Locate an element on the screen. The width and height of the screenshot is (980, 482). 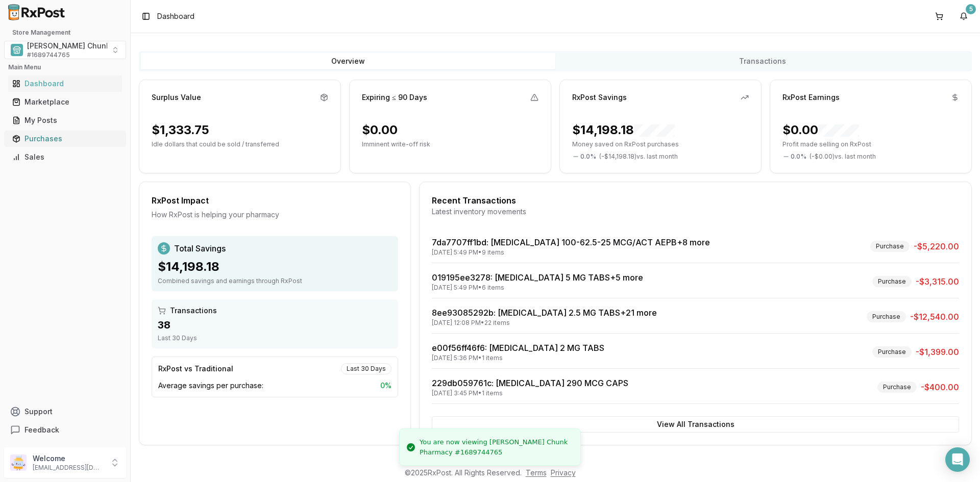
span: 0 % is located at coordinates (386, 386).